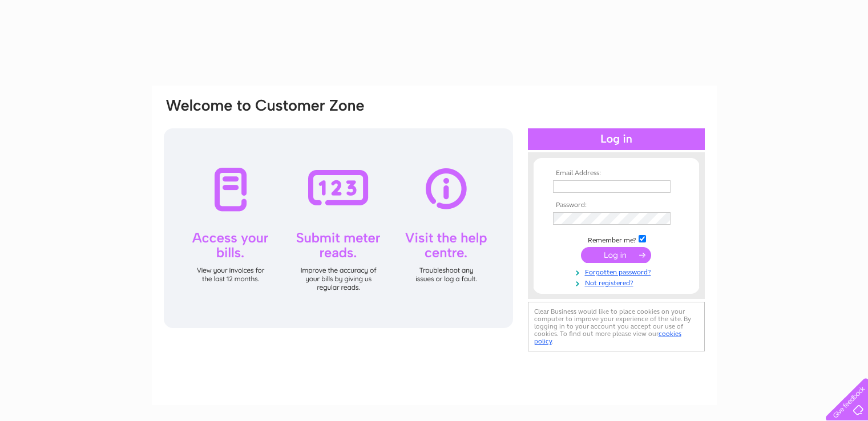 The width and height of the screenshot is (868, 421). What do you see at coordinates (617, 239) in the screenshot?
I see `td: Remember me?` at bounding box center [617, 239].